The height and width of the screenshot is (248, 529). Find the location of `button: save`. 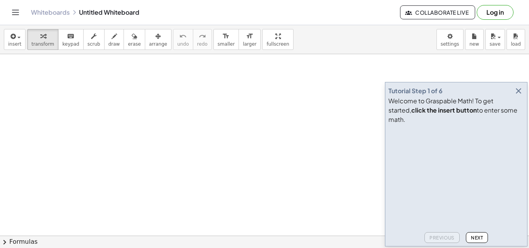

button: save is located at coordinates (495, 40).